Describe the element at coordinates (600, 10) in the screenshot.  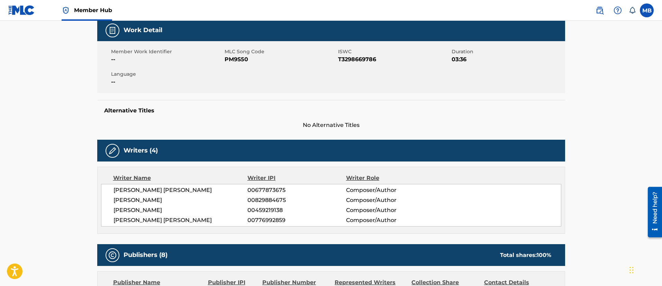
I see `a: Public Search` at that location.